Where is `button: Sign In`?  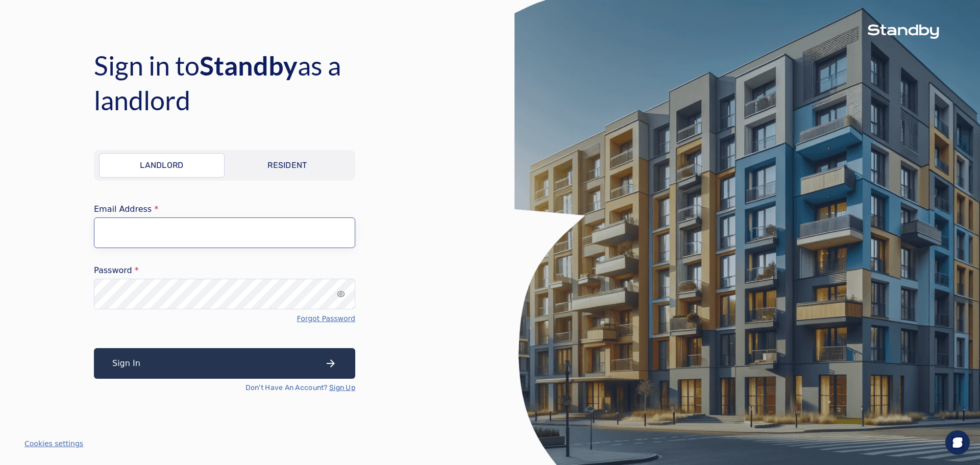 button: Sign In is located at coordinates (225, 363).